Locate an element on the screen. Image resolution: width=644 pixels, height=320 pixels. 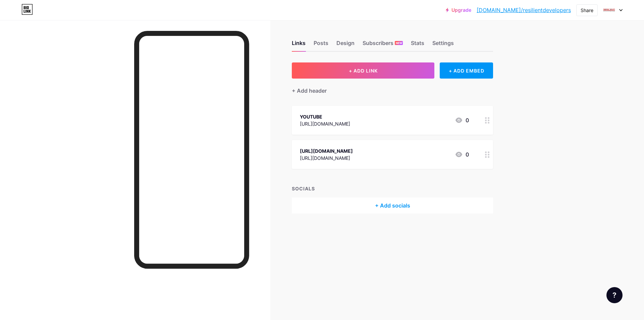
div: + Add socials is located at coordinates (392, 205).